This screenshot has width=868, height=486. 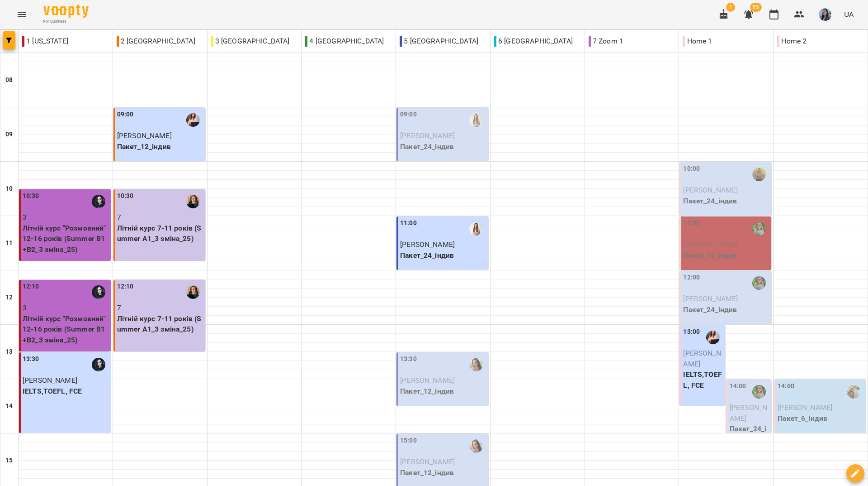 What do you see at coordinates (22, 15) in the screenshot?
I see `button: Menu` at bounding box center [22, 15].